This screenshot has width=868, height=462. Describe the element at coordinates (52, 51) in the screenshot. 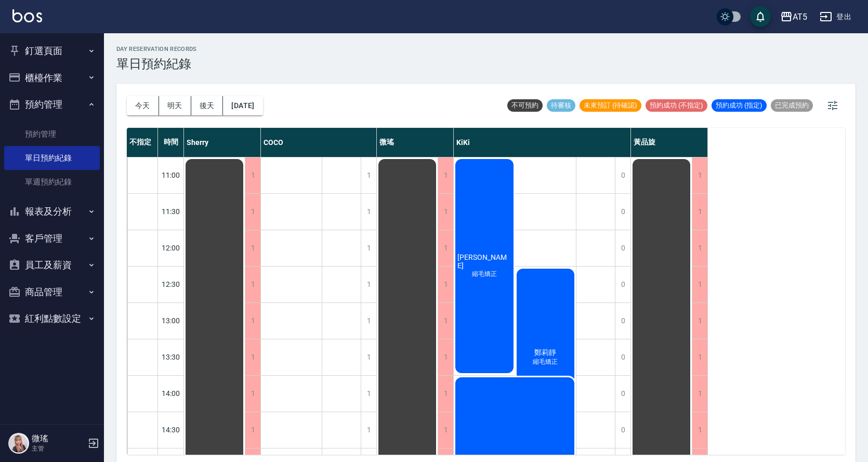

I see `button: 釘選頁面` at that location.